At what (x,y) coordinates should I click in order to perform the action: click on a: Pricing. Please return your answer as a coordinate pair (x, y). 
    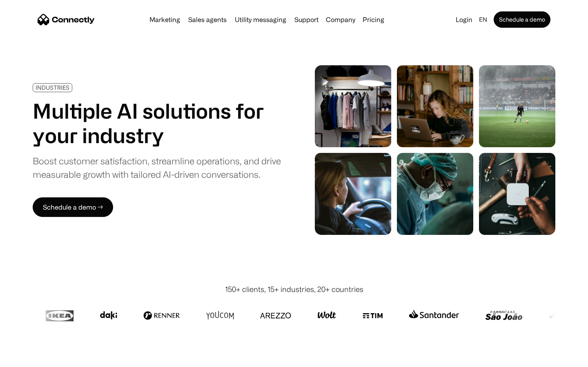
    Looking at the image, I should click on (373, 19).